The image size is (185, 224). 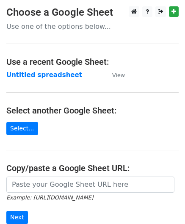 What do you see at coordinates (22, 128) in the screenshot?
I see `a: Select...` at bounding box center [22, 128].